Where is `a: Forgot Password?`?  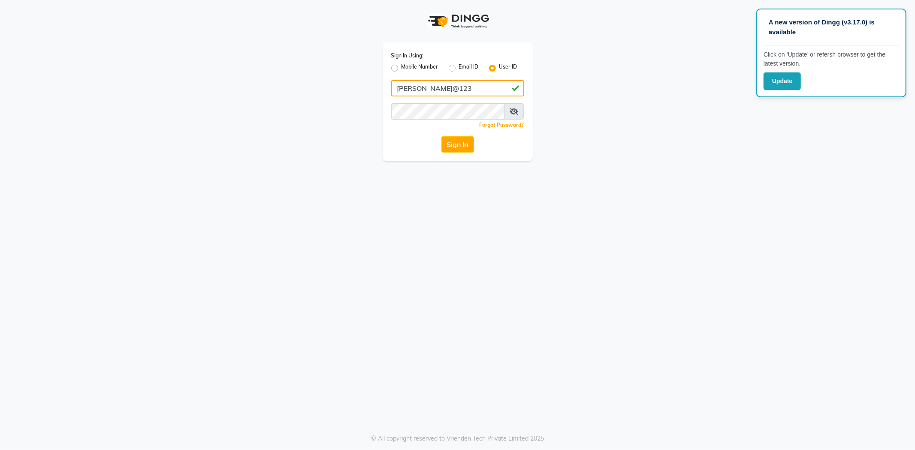
a: Forgot Password? is located at coordinates (502, 125).